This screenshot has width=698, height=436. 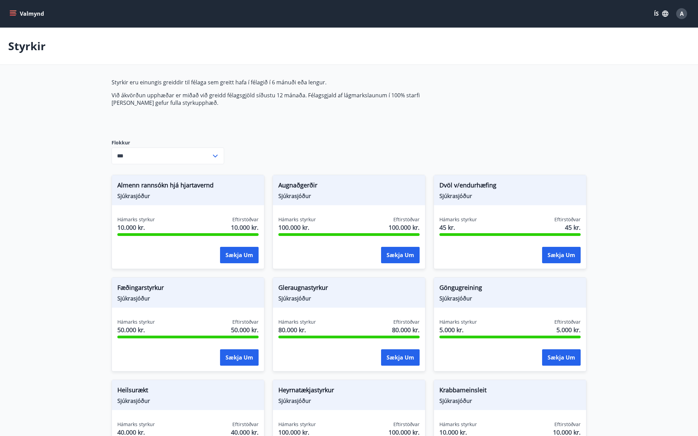 What do you see at coordinates (510, 186) in the screenshot?
I see `span: Dvöl v/endurhæfing` at bounding box center [510, 186].